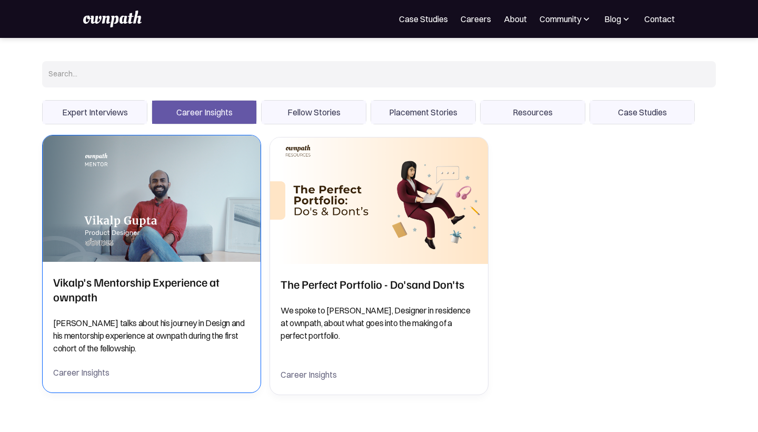 This screenshot has width=758, height=432. What do you see at coordinates (204, 112) in the screenshot?
I see `span: Career Insights` at bounding box center [204, 112].